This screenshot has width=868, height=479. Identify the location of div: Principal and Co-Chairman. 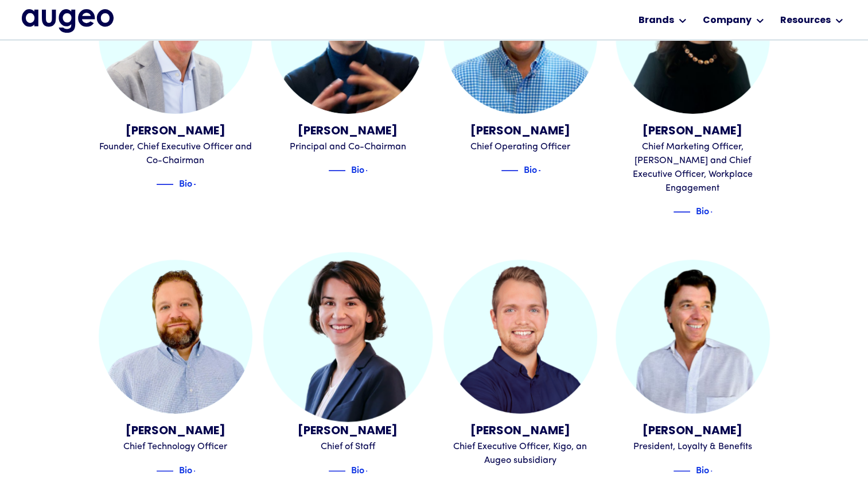
(348, 147).